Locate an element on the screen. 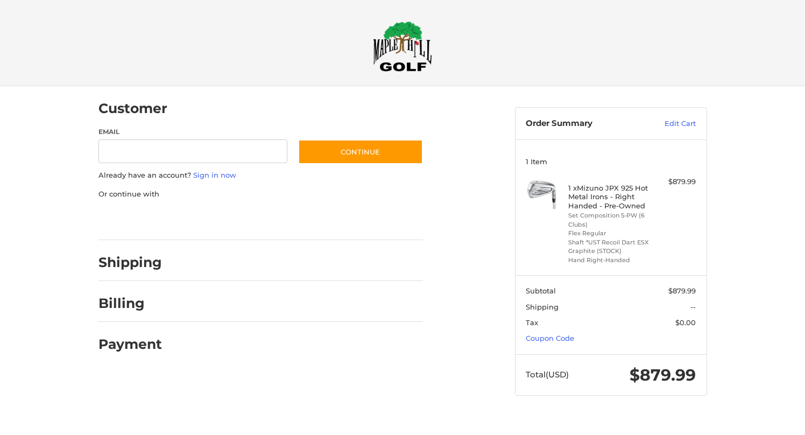 This screenshot has width=805, height=435. p: Already have an account? is located at coordinates (261, 175).